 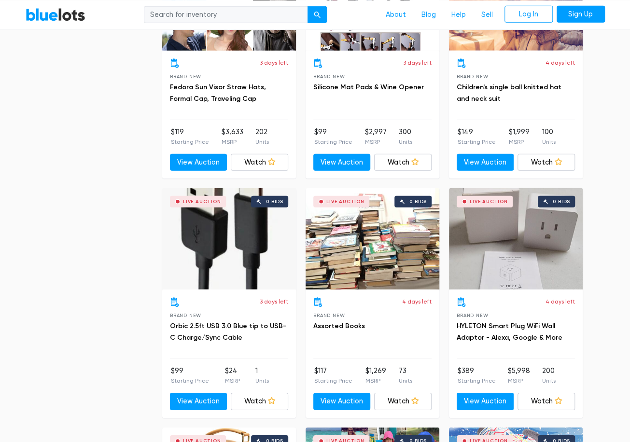 What do you see at coordinates (262, 137) in the screenshot?
I see `li: 202` at bounding box center [262, 137].